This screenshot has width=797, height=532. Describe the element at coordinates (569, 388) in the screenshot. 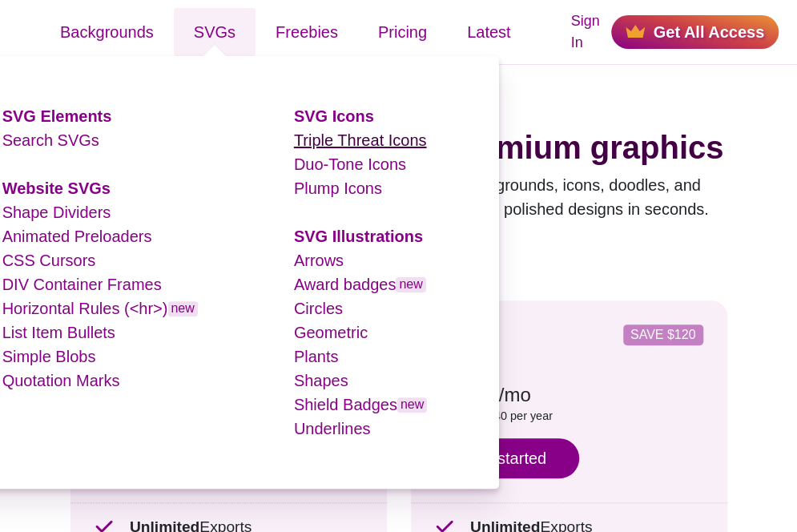

I see `p: $20` at that location.